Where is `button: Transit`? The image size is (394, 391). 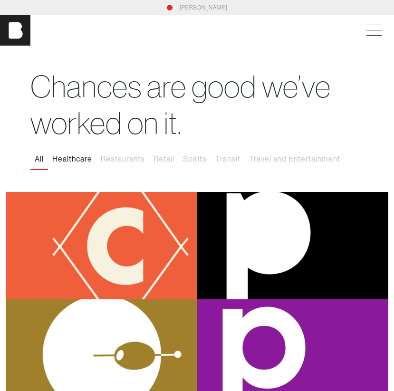 button: Transit is located at coordinates (228, 159).